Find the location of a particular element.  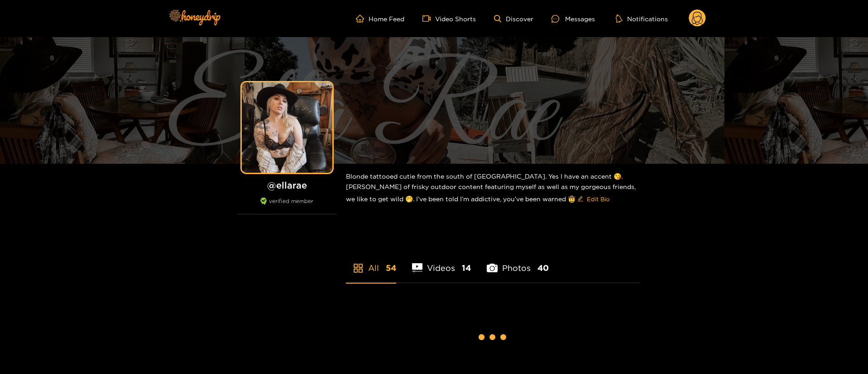

span: 40 is located at coordinates (543, 267).